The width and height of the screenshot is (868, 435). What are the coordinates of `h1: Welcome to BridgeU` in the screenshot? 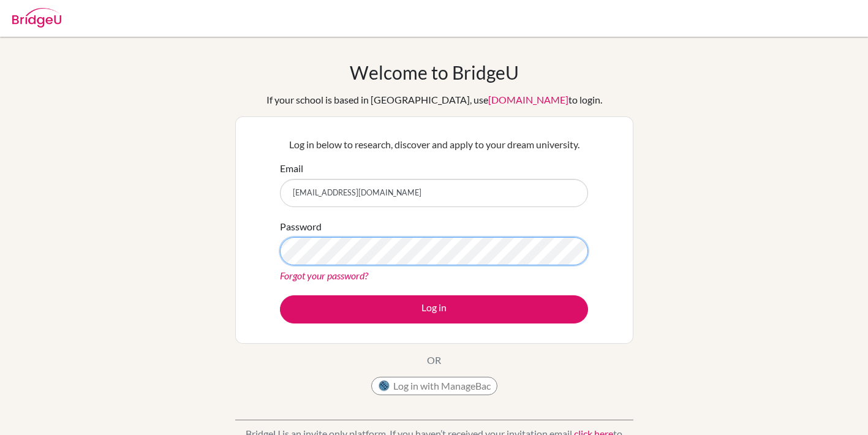 It's located at (434, 72).